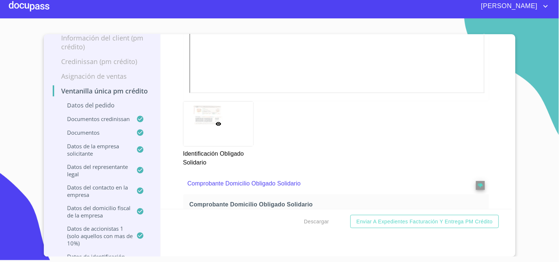  What do you see at coordinates (481, 186) in the screenshot?
I see `button: reject` at bounding box center [481, 186].